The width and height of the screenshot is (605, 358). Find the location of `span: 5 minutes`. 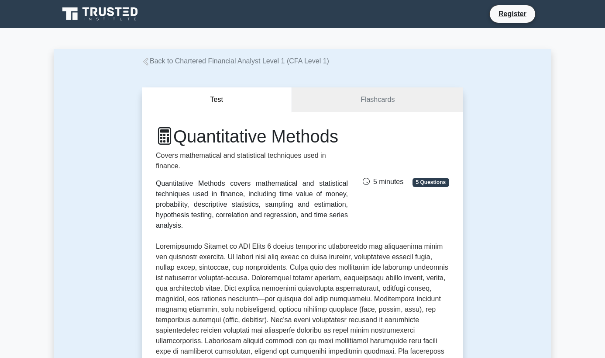

span: 5 minutes is located at coordinates (383, 181).